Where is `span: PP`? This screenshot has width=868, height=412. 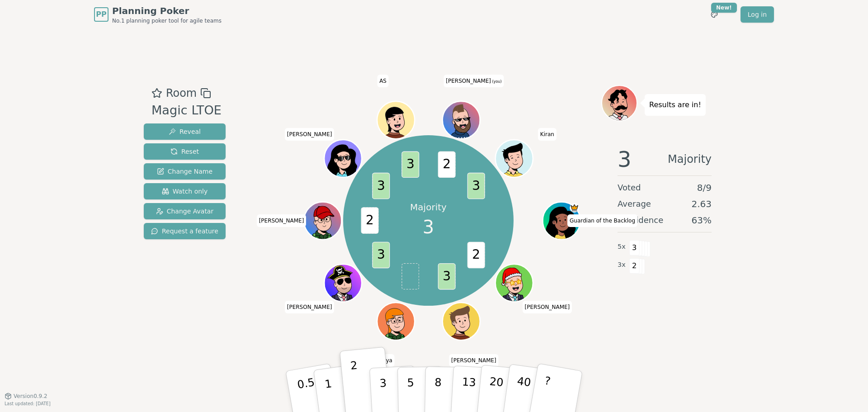
span: PP is located at coordinates (101, 15).